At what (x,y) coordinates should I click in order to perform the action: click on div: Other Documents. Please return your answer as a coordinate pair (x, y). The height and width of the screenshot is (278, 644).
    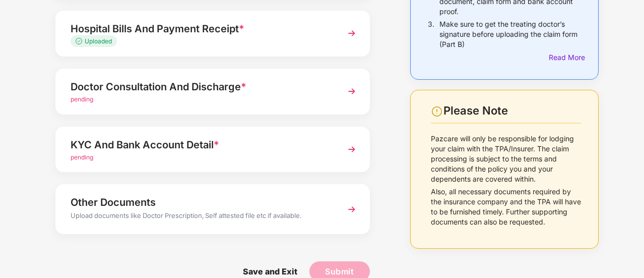
    Looking at the image, I should click on (200, 202).